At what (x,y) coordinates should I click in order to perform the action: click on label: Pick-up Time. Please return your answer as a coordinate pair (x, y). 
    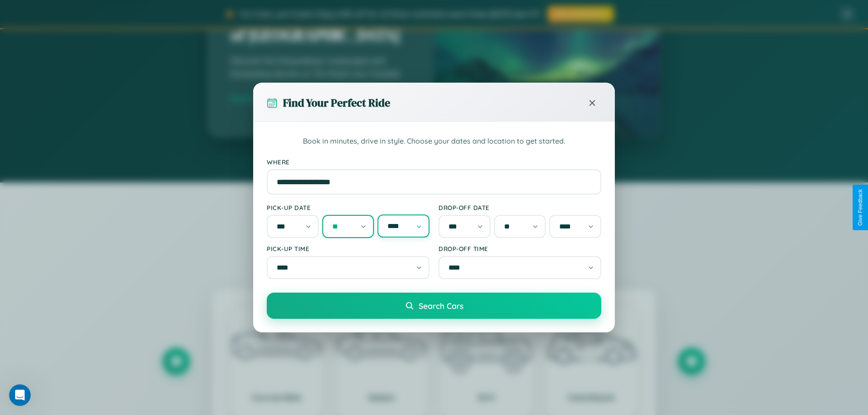
    Looking at the image, I should click on (348, 248).